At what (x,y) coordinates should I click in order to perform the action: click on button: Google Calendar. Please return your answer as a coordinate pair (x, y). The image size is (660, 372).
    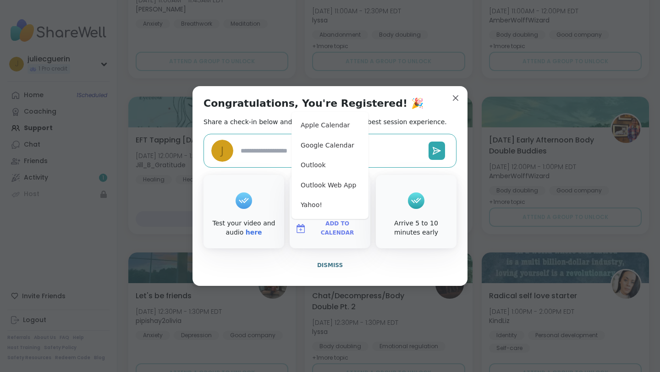
    Looking at the image, I should click on (330, 146).